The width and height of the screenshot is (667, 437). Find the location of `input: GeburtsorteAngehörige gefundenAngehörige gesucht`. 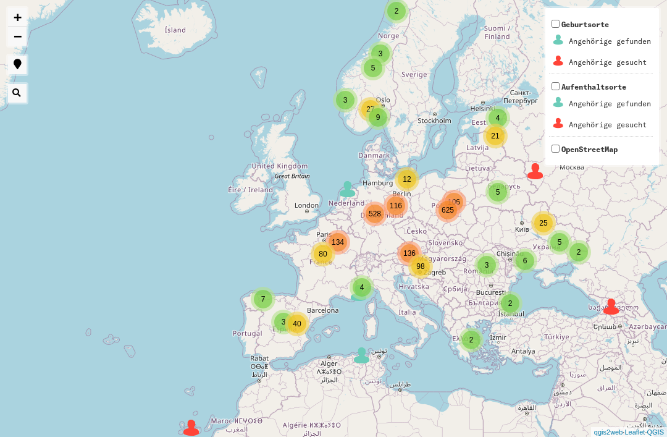

input: GeburtsorteAngehörige gefundenAngehörige gesucht is located at coordinates (555, 23).